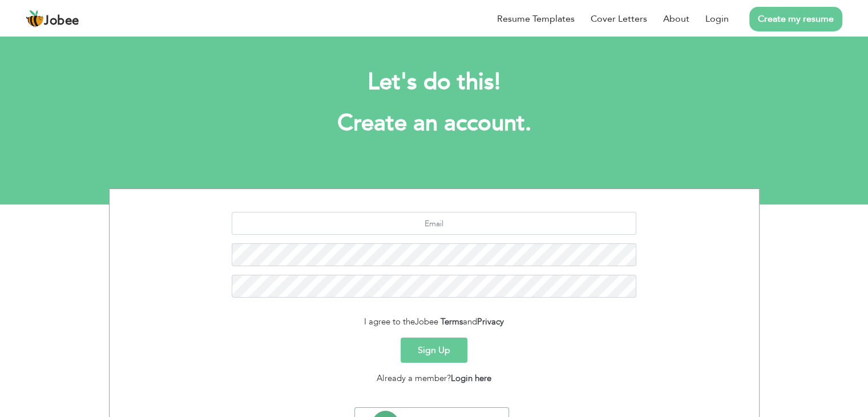 Image resolution: width=868 pixels, height=417 pixels. I want to click on img: jobee.io, so click(35, 19).